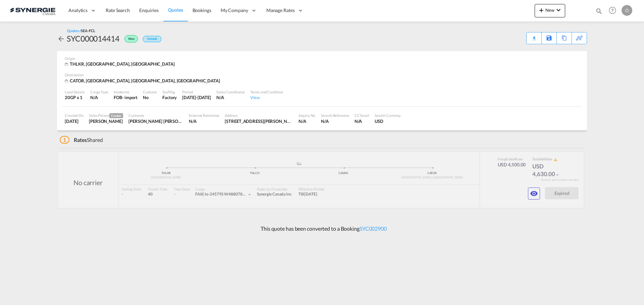  I want to click on span: Analytics, so click(78, 10).